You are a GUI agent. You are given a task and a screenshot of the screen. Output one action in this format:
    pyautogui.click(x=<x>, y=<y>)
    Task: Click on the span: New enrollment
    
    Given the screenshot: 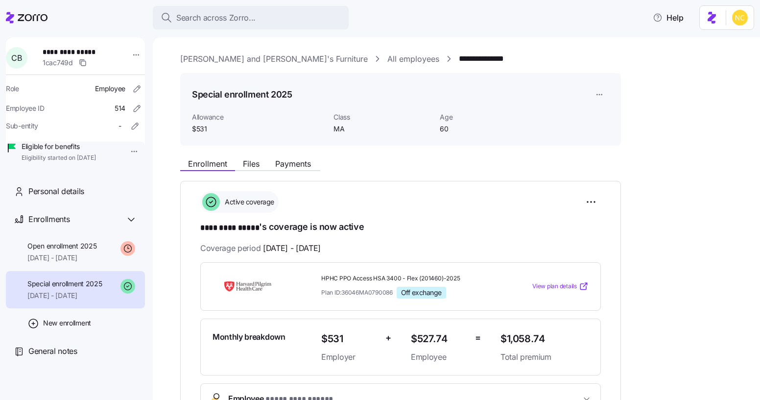 What is the action you would take?
    pyautogui.click(x=67, y=323)
    